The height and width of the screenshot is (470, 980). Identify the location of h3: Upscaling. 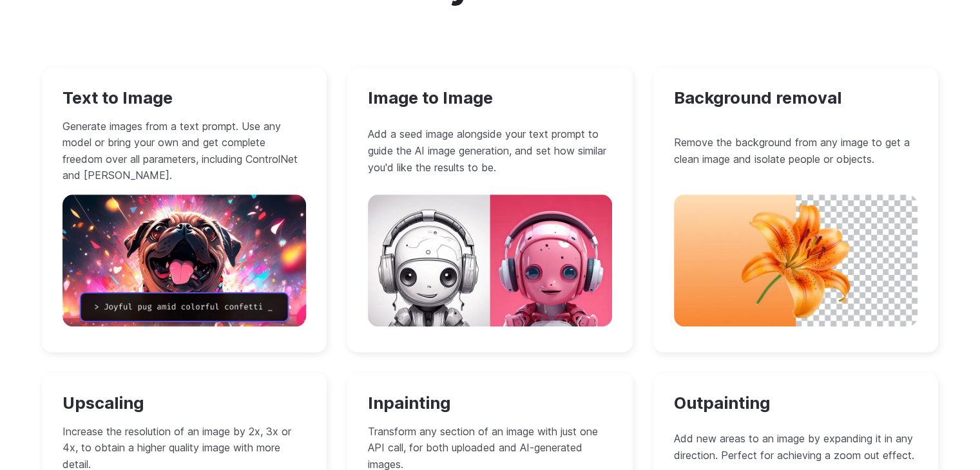
(184, 403).